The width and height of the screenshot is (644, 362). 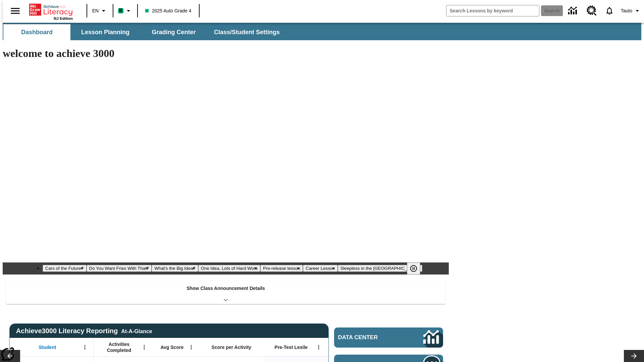 What do you see at coordinates (100, 11) in the screenshot?
I see `button: Language: EN, Select a language` at bounding box center [100, 11].